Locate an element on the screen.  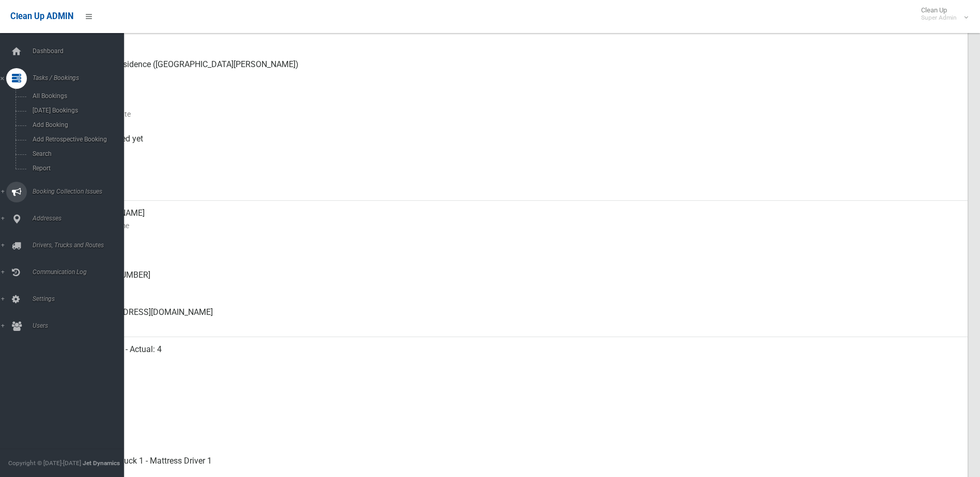
span: All Bookings is located at coordinates (76, 96).